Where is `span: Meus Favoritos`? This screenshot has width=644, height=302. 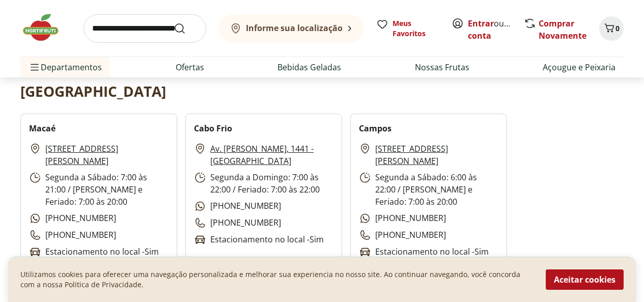 span: Meus Favoritos is located at coordinates (416, 28).